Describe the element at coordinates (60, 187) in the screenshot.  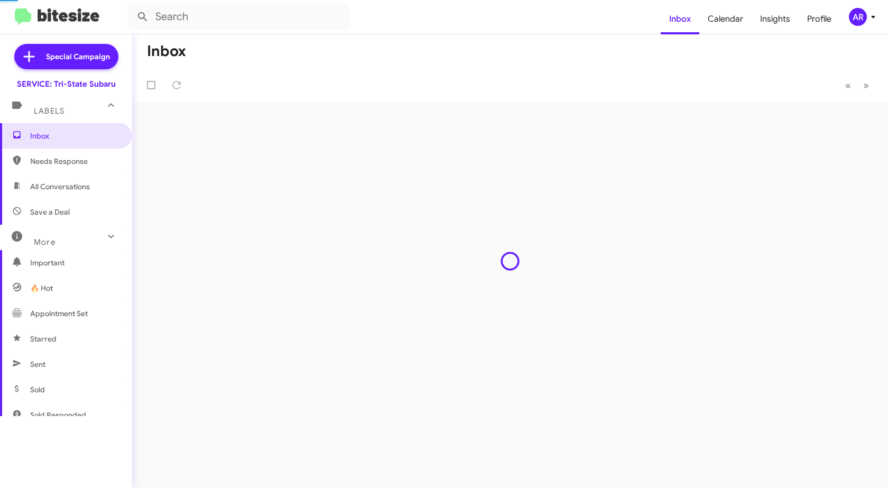
I see `span: All Conversations` at that location.